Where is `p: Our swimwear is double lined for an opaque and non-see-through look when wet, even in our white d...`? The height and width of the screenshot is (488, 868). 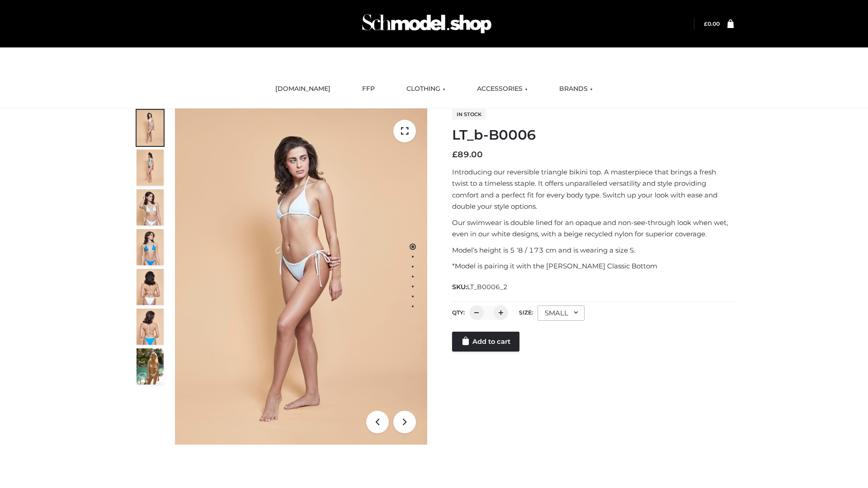 p: Our swimwear is double lined for an opaque and non-see-through look when wet, even in our white d... is located at coordinates (593, 228).